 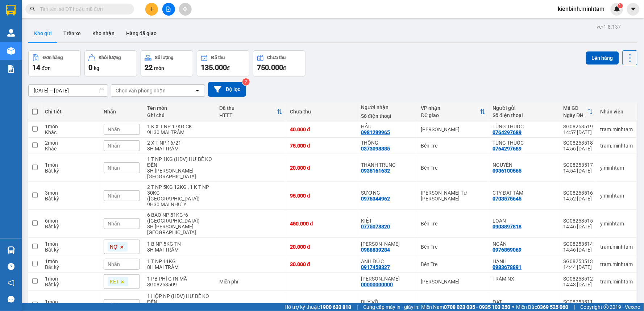 I want to click on div: 9H30 MAI NHƯ Ý, so click(x=180, y=204).